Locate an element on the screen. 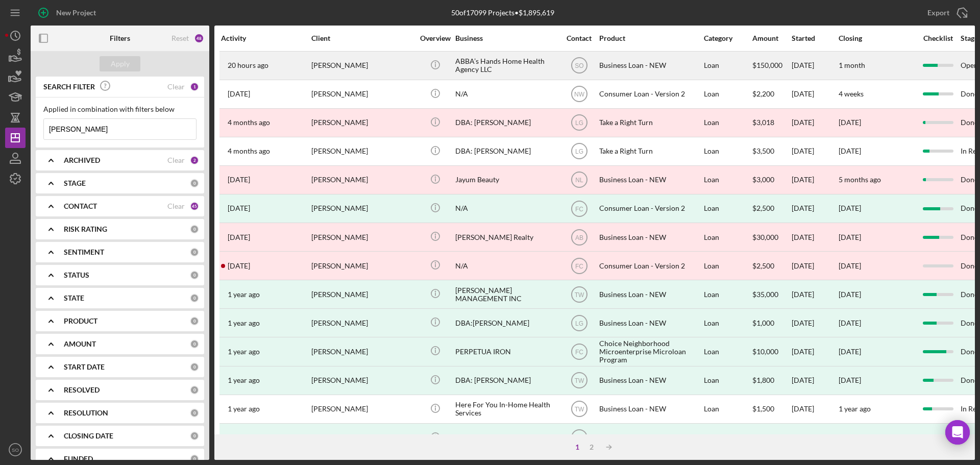 This screenshot has height=465, width=980. text: NW is located at coordinates (580, 95).